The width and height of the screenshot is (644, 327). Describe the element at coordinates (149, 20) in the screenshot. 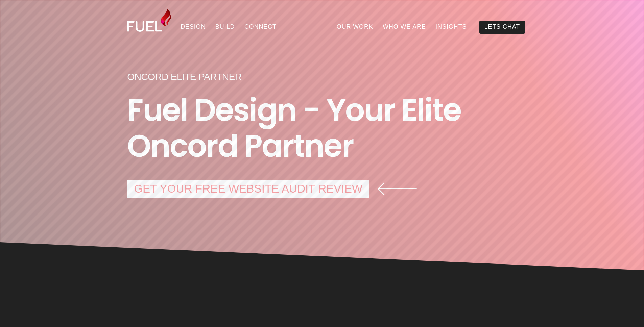

I see `img: Fuel Design Ltd - Website design and development company in North Shore, Auckland` at that location.